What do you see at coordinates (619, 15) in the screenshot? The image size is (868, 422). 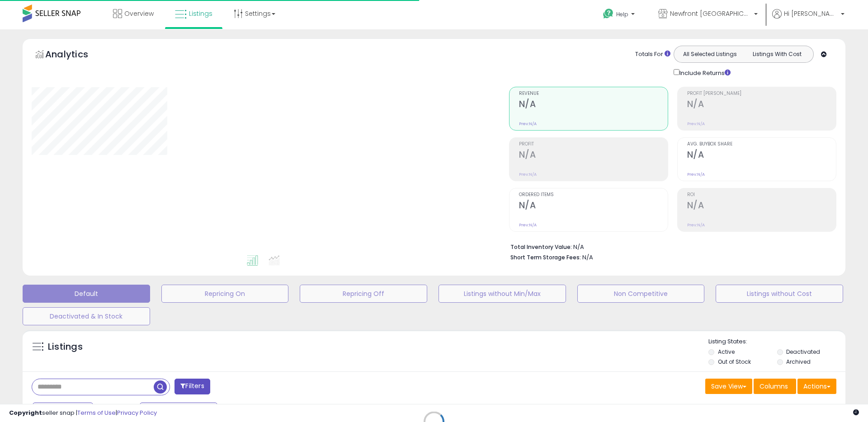 I see `a: Help` at bounding box center [619, 15].